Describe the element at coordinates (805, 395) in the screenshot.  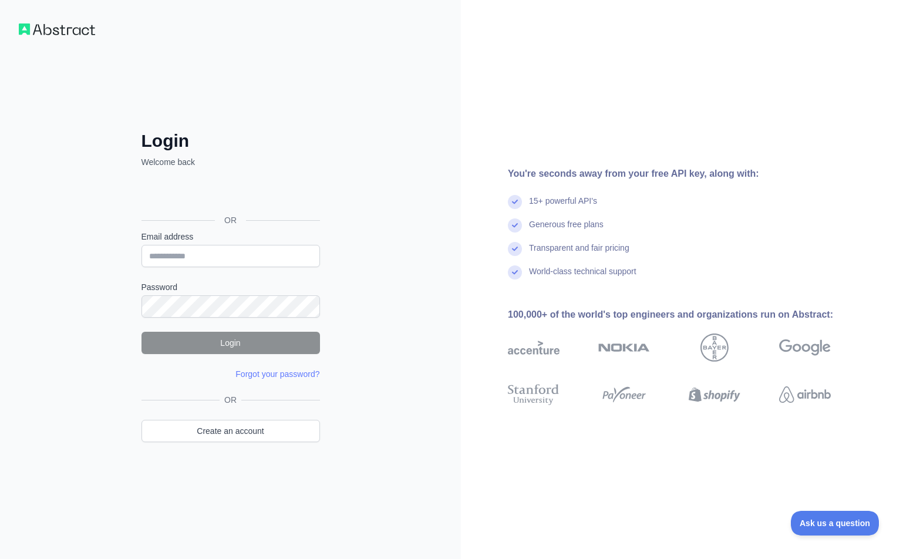
I see `img: airbnb` at that location.